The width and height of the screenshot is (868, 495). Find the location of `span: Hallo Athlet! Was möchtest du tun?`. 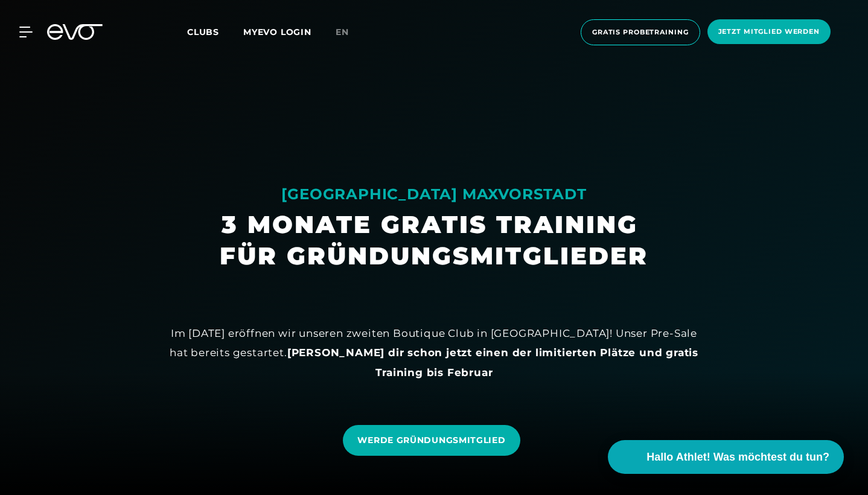

span: Hallo Athlet! Was möchtest du tun? is located at coordinates (738, 457).